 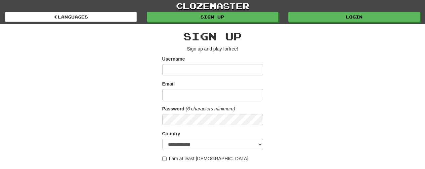 What do you see at coordinates (354, 17) in the screenshot?
I see `a: Login` at bounding box center [354, 17].